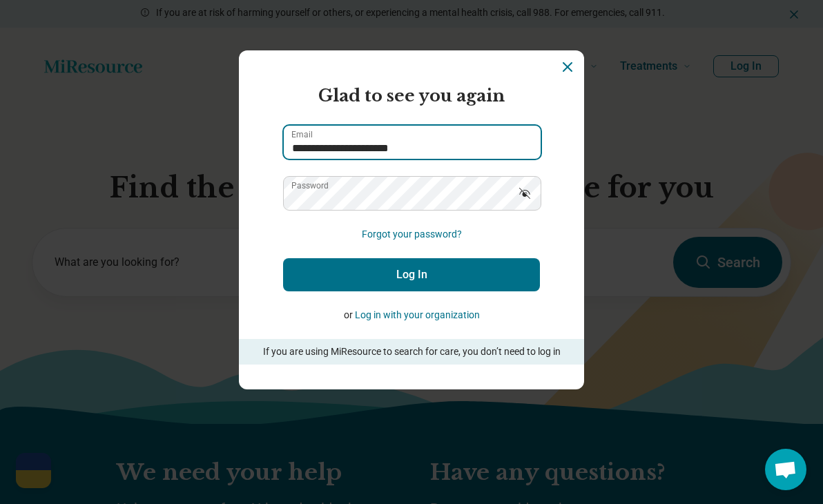 The width and height of the screenshot is (823, 504). What do you see at coordinates (567, 67) in the screenshot?
I see `button: Dismiss` at bounding box center [567, 67].